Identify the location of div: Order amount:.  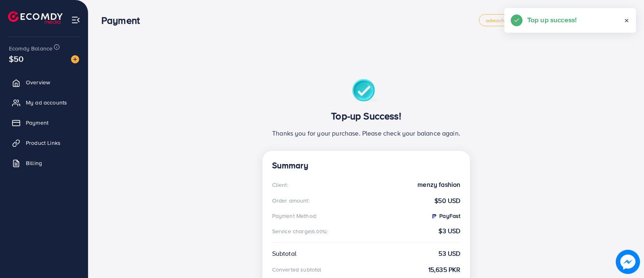
(291, 200).